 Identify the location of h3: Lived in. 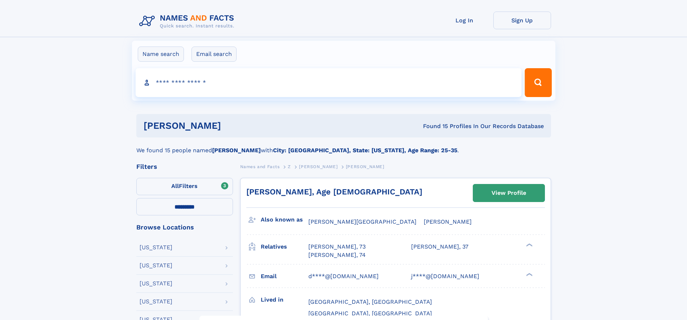
(284, 300).